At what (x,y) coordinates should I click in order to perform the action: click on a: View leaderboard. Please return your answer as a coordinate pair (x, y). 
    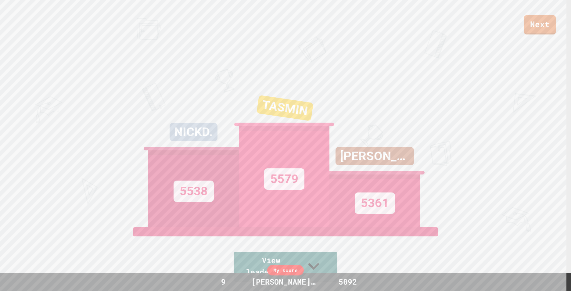
    Looking at the image, I should click on (285, 267).